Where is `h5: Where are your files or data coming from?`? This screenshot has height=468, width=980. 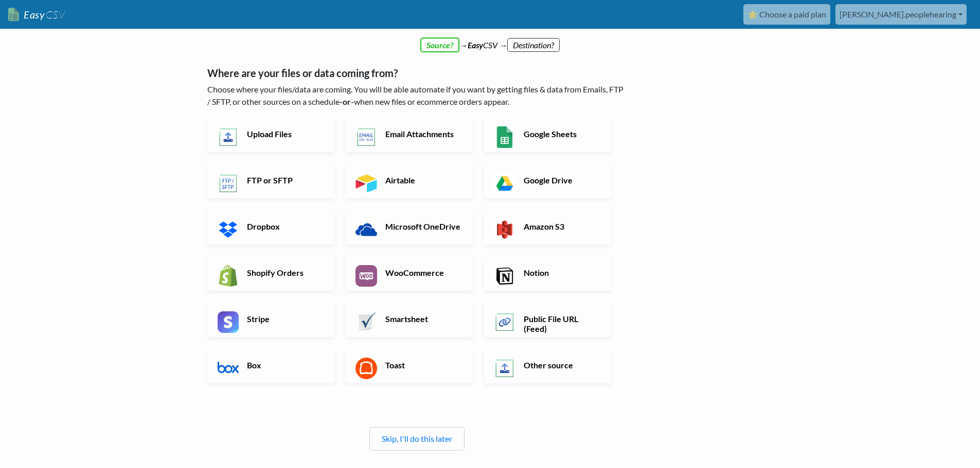 h5: Where are your files or data coming from? is located at coordinates (417, 73).